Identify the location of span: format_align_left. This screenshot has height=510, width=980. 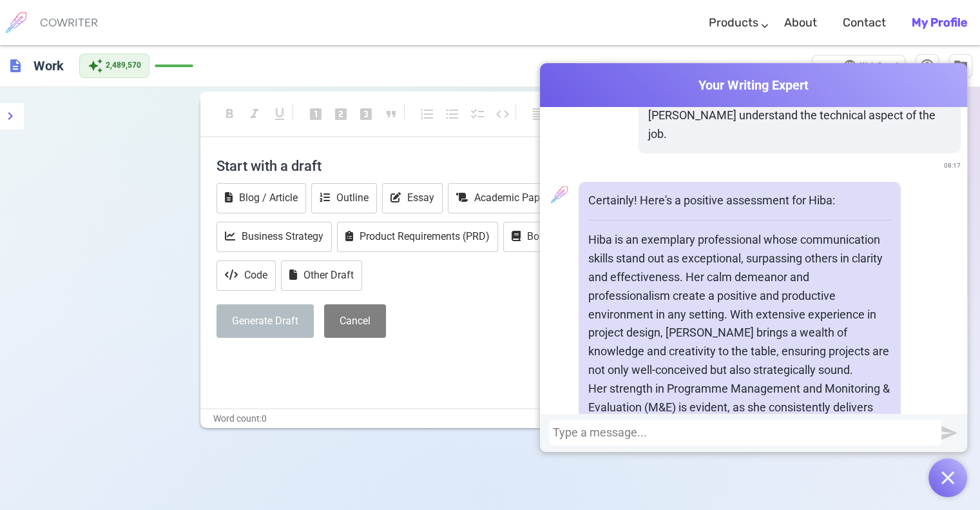
(539, 114).